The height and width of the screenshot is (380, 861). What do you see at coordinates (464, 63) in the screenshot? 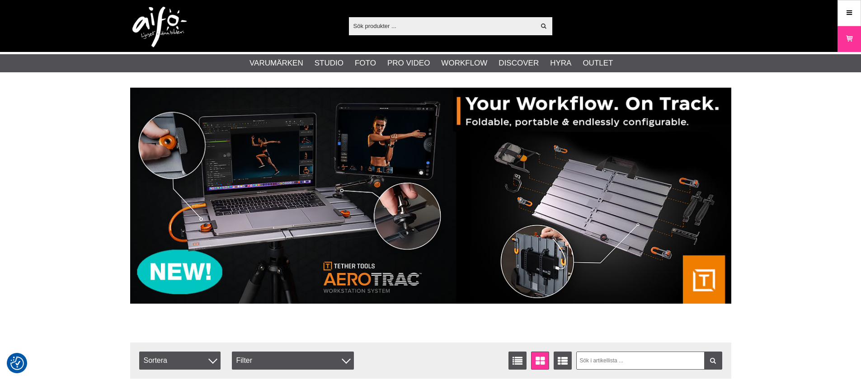
I see `a: Workflow` at bounding box center [464, 63].